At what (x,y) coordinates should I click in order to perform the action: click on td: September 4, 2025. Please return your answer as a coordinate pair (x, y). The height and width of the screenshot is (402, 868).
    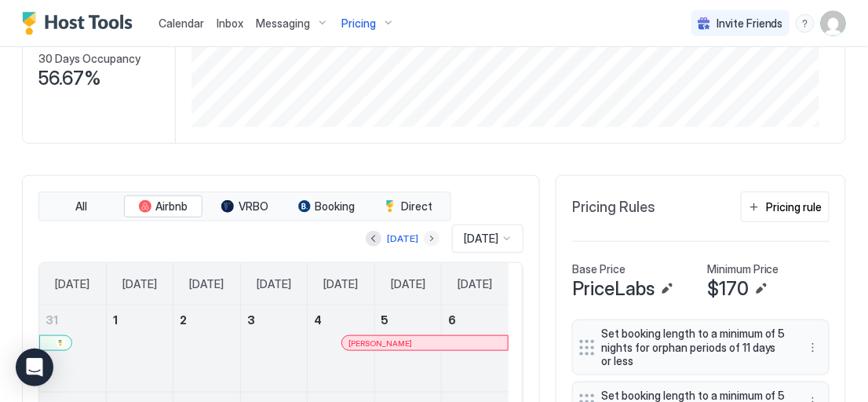
    Looking at the image, I should click on (340, 348).